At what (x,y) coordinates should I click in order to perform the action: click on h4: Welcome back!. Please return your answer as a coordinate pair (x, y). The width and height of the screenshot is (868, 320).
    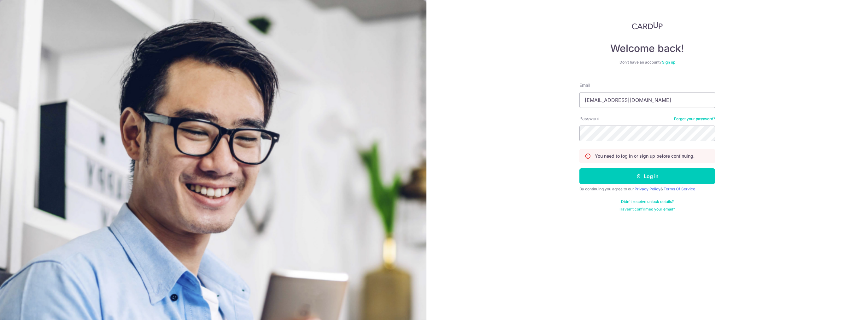
    Looking at the image, I should click on (647, 48).